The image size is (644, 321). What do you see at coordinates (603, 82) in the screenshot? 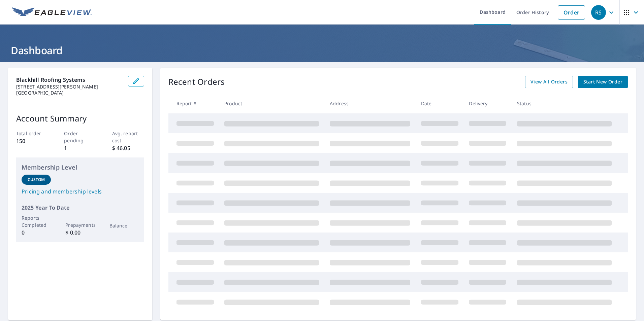
I see `span: Start New Order` at bounding box center [603, 82].